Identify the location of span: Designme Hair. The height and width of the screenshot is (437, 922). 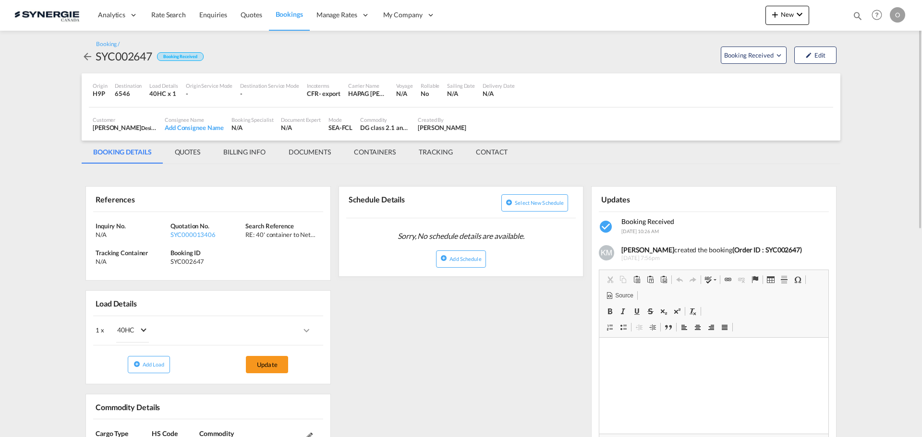
(158, 128).